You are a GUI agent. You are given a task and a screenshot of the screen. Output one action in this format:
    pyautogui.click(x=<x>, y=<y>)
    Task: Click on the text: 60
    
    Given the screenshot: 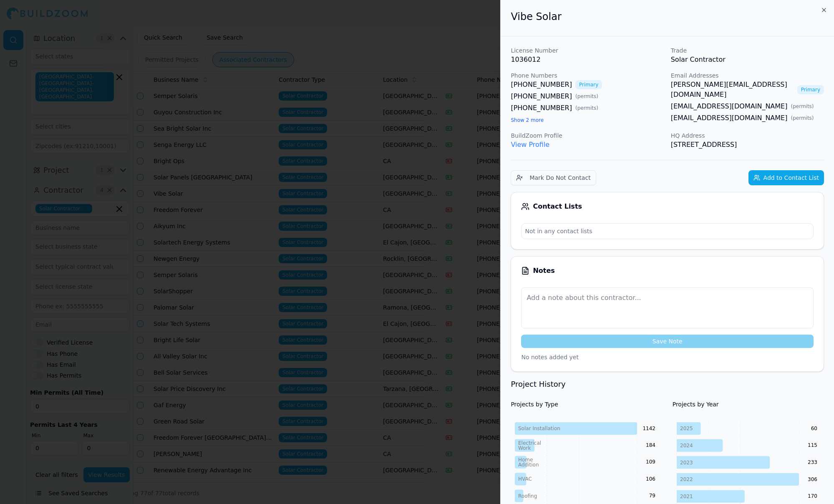 What is the action you would take?
    pyautogui.click(x=813, y=428)
    